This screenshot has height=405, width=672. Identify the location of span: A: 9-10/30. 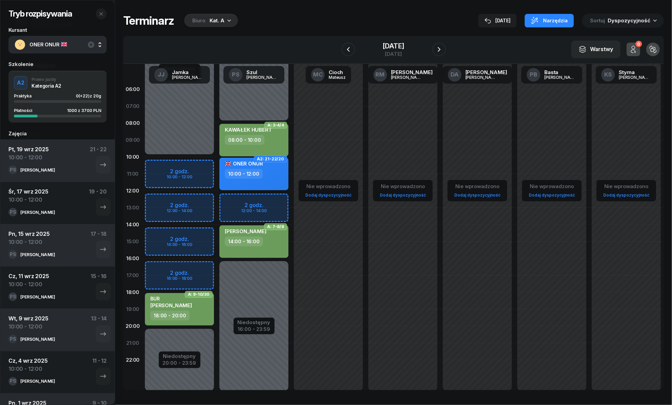
(199, 294).